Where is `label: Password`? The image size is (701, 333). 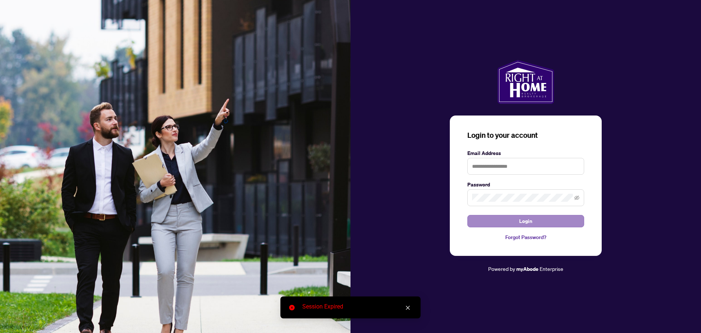
label: Password is located at coordinates (526, 184).